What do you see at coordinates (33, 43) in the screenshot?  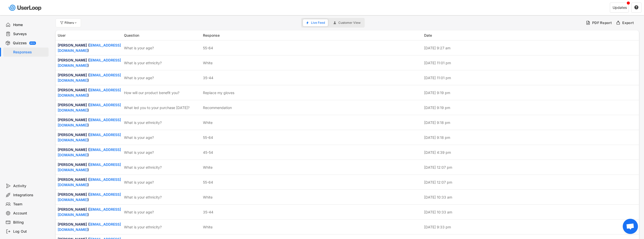 I see `div: BETA` at bounding box center [33, 43].